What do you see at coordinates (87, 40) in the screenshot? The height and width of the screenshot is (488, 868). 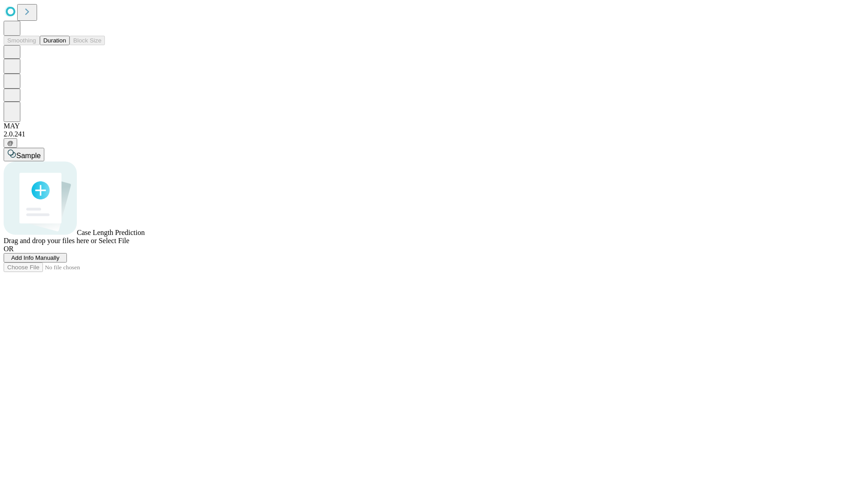 I see `button: Block Size` at bounding box center [87, 40].